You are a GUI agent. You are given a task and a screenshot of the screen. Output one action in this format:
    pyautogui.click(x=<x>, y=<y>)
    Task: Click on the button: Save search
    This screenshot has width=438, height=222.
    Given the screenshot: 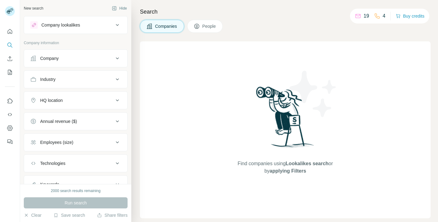 What is the action you would take?
    pyautogui.click(x=69, y=215)
    